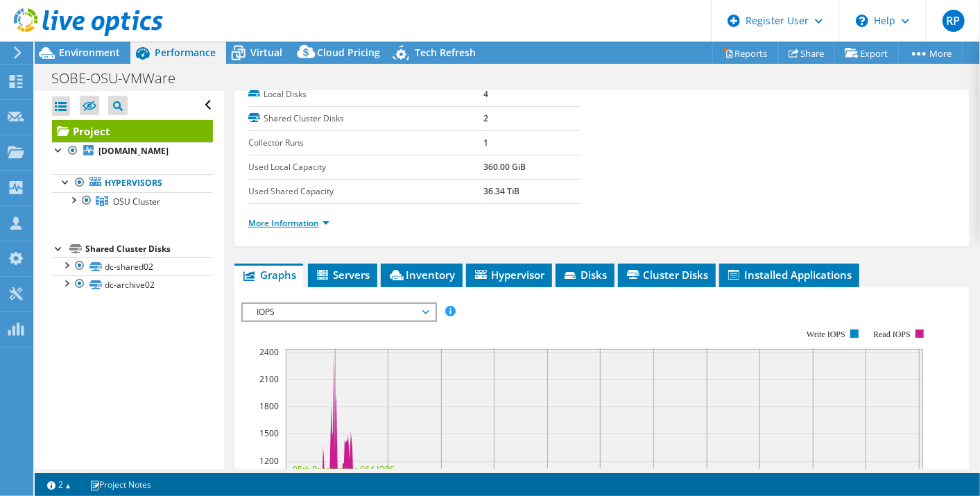 The image size is (980, 496). Describe the element at coordinates (862, 21) in the screenshot. I see `svg: \n` at that location.